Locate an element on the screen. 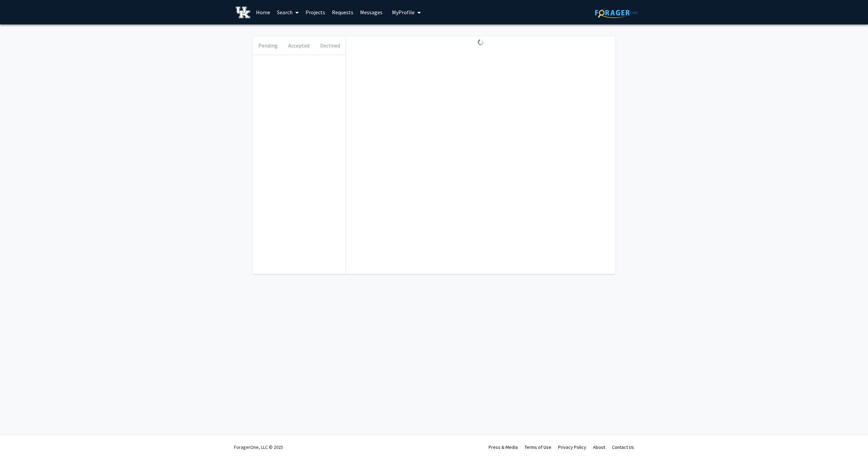 Image resolution: width=868 pixels, height=459 pixels. button: Pending is located at coordinates (268, 45).